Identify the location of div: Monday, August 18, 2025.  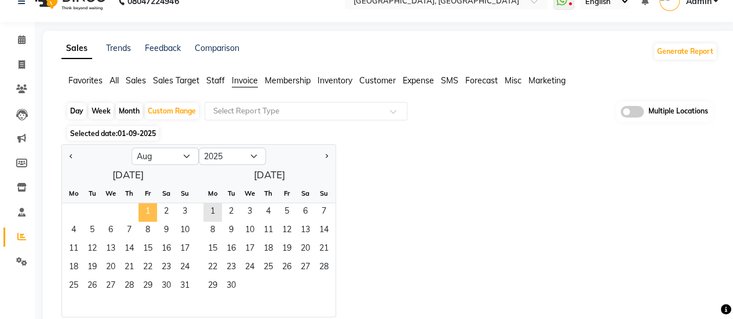
(74, 268).